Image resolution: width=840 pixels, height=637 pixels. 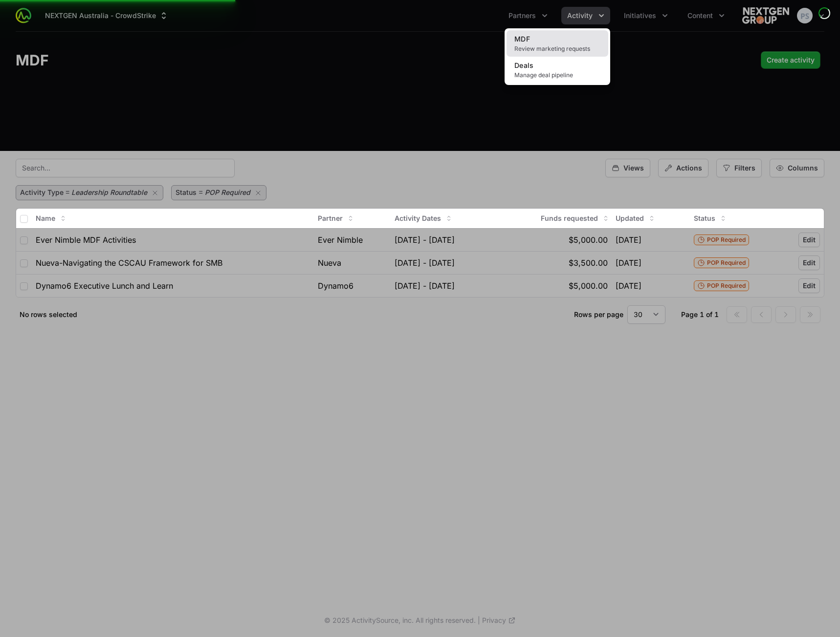 I want to click on span: Funds requested, so click(x=569, y=218).